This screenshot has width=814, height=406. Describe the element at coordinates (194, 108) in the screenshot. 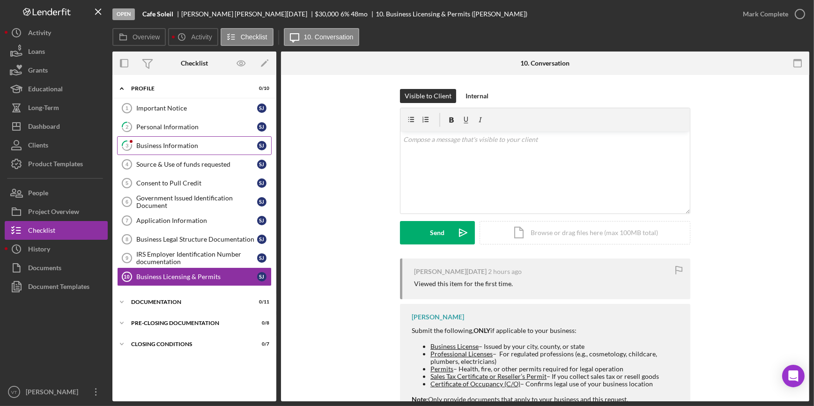

I see `a: 1Important NoticeSJ` at that location.